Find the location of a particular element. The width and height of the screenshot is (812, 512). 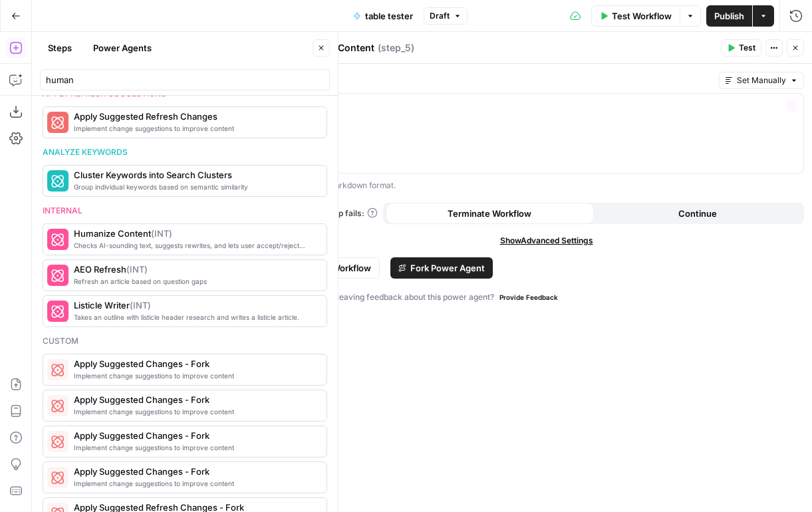

span: Test Workflow is located at coordinates (642, 16).